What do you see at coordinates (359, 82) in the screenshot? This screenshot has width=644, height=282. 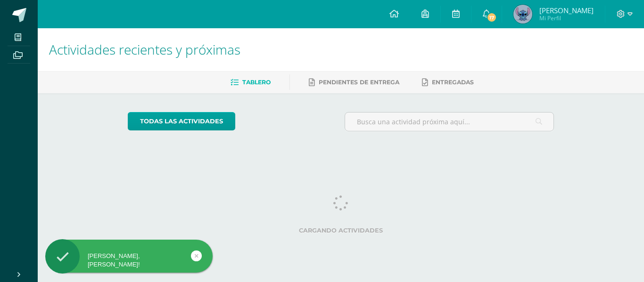 I see `span: Pendientes de entrega` at bounding box center [359, 82].